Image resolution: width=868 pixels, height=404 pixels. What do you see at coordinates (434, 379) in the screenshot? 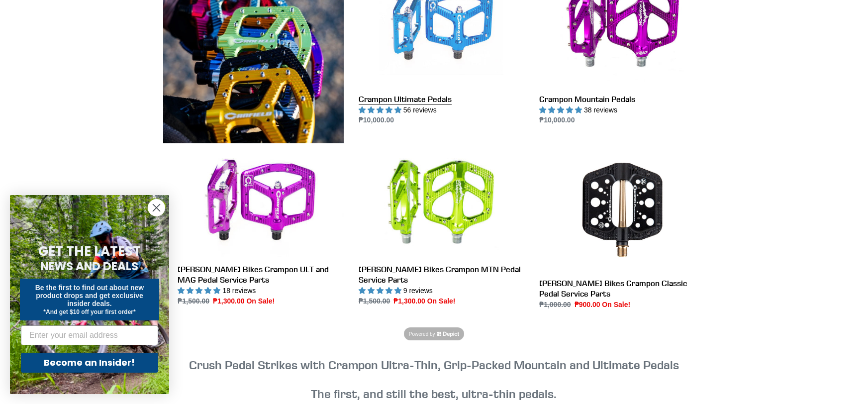
I see `h3: The first, and still the best, ultra-thin pedals.` at bounding box center [434, 379].